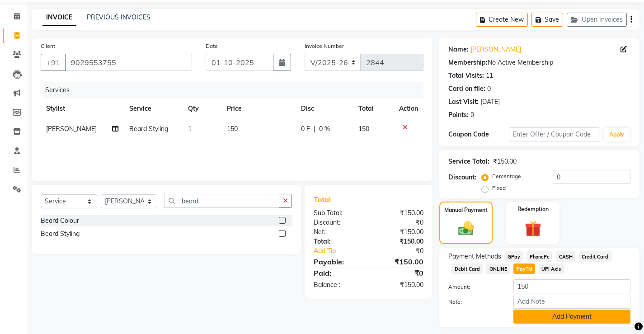 Image resolution: width=644 pixels, height=334 pixels. What do you see at coordinates (596, 20) in the screenshot?
I see `button: Open Invoices` at bounding box center [596, 20].